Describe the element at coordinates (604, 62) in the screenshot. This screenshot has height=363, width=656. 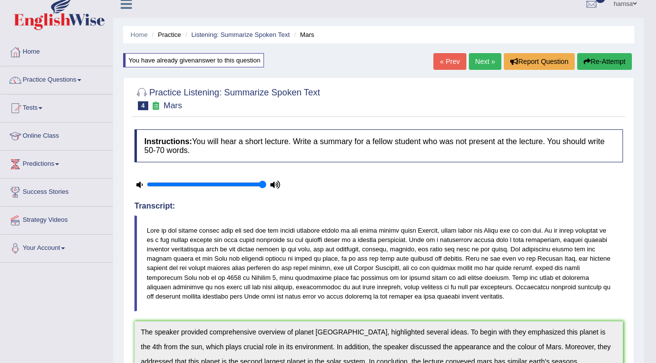
I see `button: Re-Attempt` at that location.